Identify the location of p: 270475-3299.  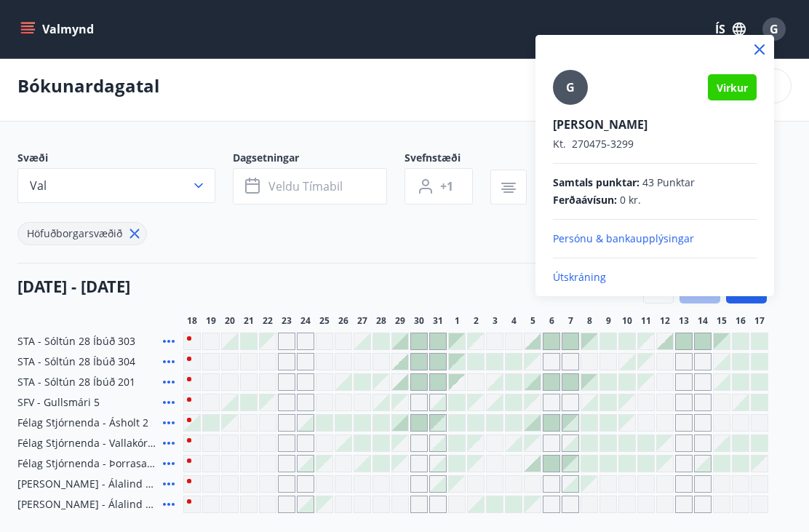
(655, 144).